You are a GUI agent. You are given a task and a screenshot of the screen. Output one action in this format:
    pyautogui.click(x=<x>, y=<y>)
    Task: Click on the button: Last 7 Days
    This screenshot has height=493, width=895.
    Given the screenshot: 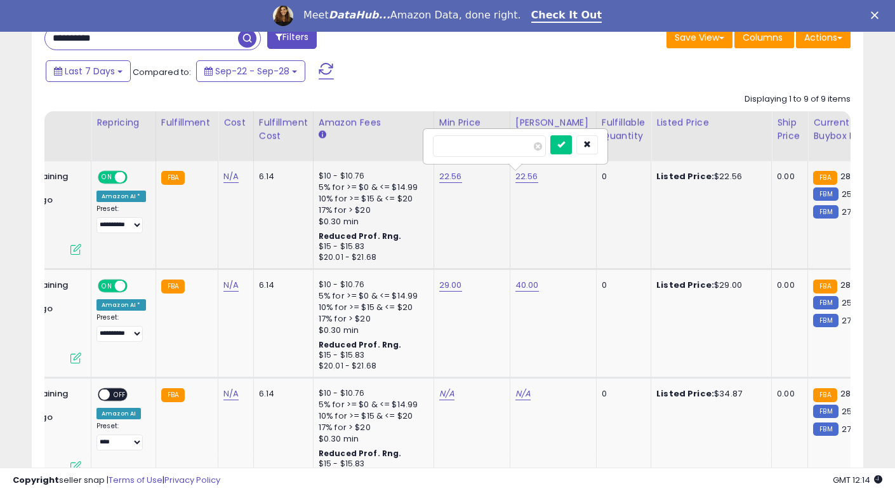 What is the action you would take?
    pyautogui.click(x=88, y=71)
    